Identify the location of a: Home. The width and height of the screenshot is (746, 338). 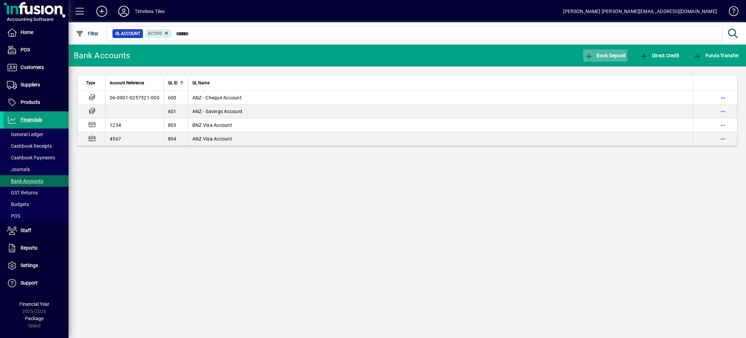
(36, 33).